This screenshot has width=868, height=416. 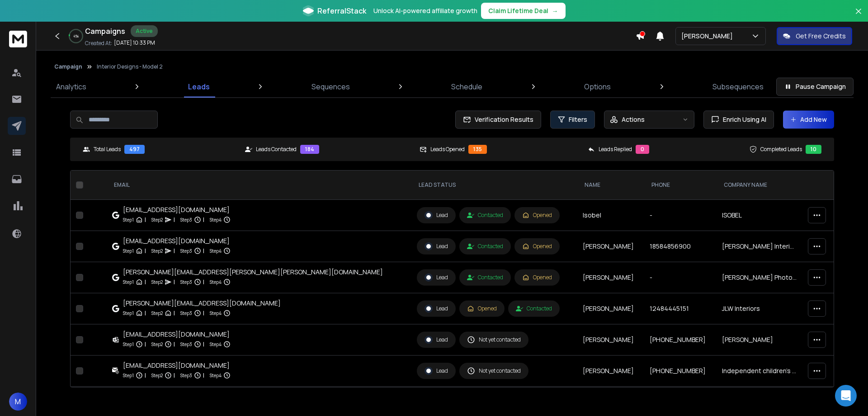 What do you see at coordinates (859, 17) in the screenshot?
I see `button: Close banner` at bounding box center [859, 17].